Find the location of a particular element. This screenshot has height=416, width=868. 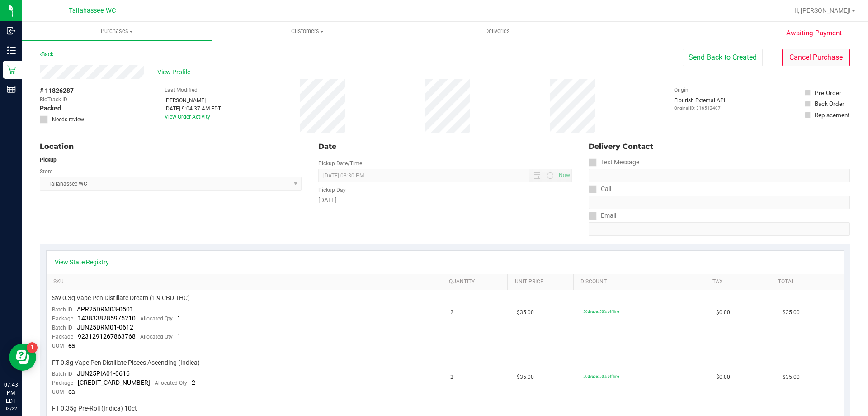

div: Delivery Contact is located at coordinates (720, 147).